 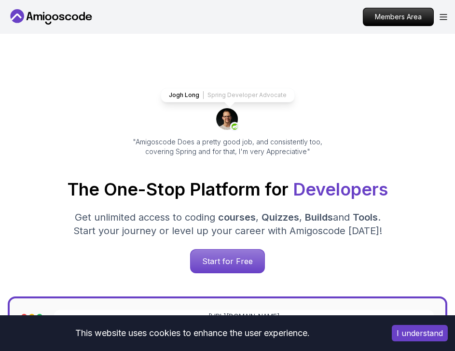 What do you see at coordinates (398, 17) in the screenshot?
I see `p: Members Area` at bounding box center [398, 17].